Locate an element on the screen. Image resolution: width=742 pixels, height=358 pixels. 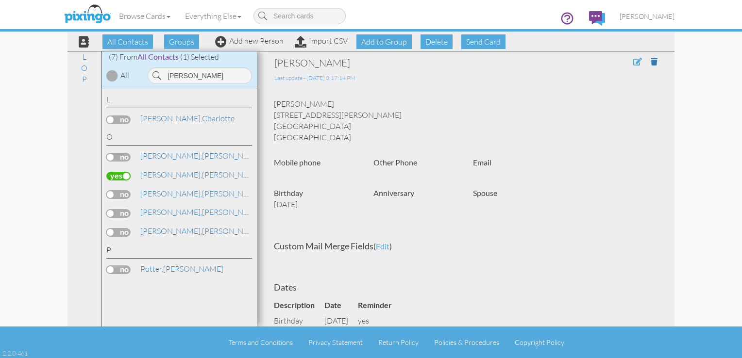
span: (1) Selected is located at coordinates (200, 57).